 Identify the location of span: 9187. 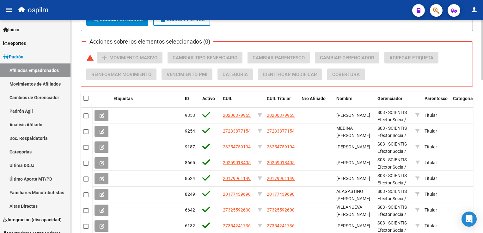
(190, 147).